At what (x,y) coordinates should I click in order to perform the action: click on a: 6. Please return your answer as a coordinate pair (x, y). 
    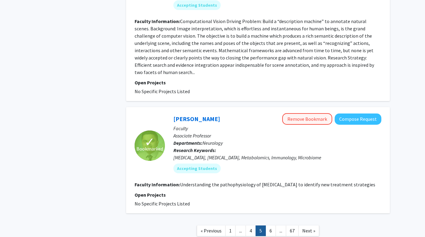
    Looking at the image, I should click on (271, 230).